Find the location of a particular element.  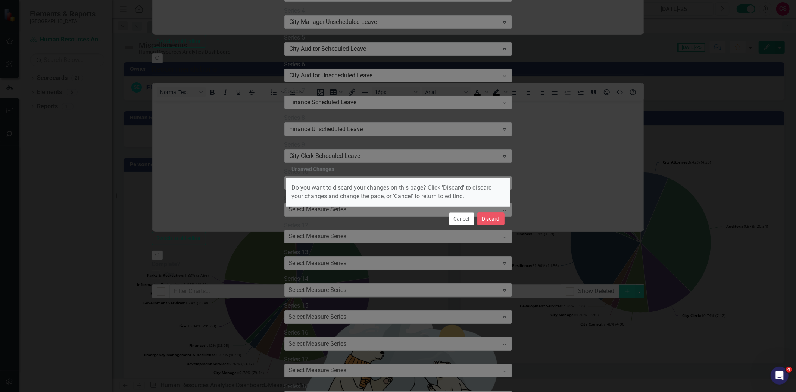

div: Do you want to discard your changes on this page? Click 'Discard' to discard your changes and cha... is located at coordinates (398, 192).